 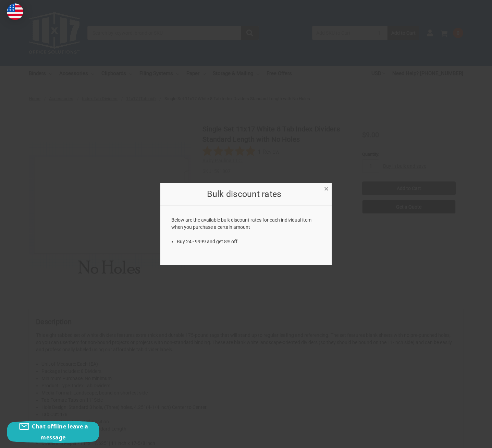 I want to click on button: Chat offline leave a message, so click(x=53, y=432).